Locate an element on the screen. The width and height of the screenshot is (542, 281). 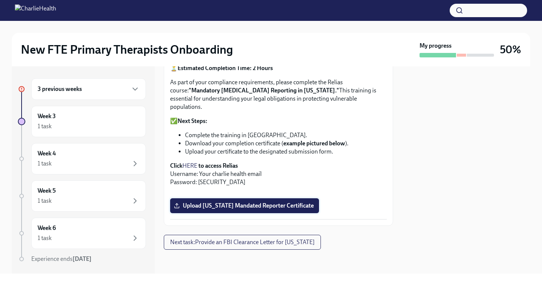
span: Experience ends is located at coordinates (61, 258).